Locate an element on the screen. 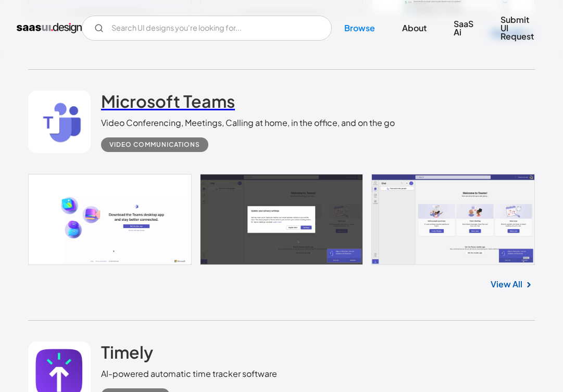 This screenshot has height=392, width=563. a: Microsoft Teams is located at coordinates (168, 104).